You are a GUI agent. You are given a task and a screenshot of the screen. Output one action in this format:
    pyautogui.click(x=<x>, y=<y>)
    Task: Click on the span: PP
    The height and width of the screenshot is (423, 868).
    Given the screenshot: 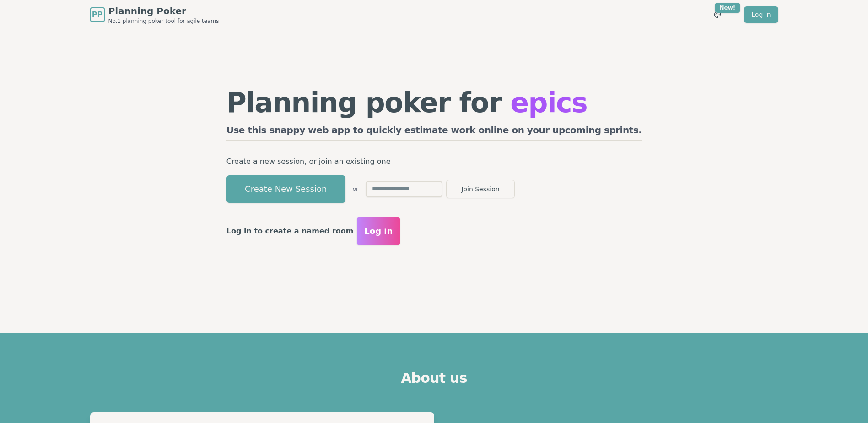 What is the action you would take?
    pyautogui.click(x=97, y=15)
    